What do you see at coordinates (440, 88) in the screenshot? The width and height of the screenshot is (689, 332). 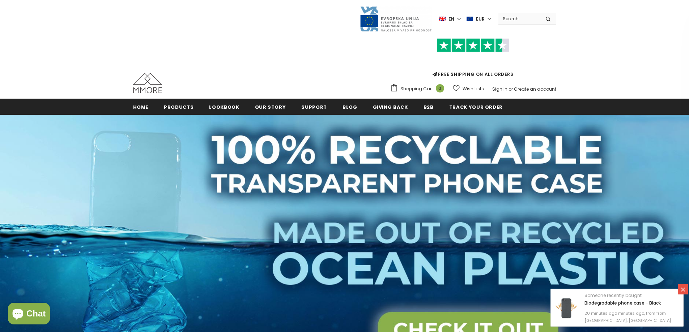 I see `span: 0` at bounding box center [440, 88].